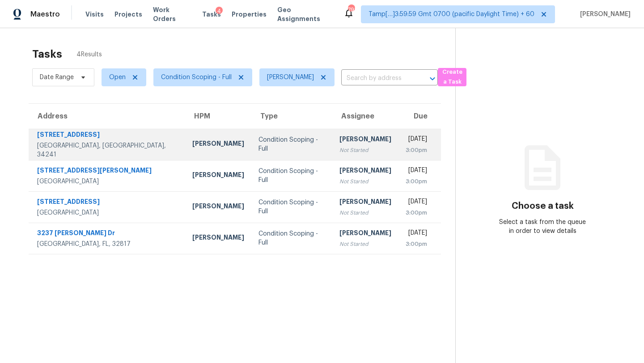  I want to click on div: 793, so click(351, 10).